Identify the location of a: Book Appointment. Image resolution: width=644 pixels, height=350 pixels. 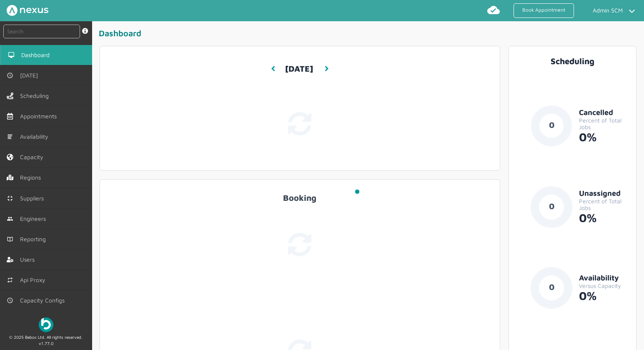
(543, 11).